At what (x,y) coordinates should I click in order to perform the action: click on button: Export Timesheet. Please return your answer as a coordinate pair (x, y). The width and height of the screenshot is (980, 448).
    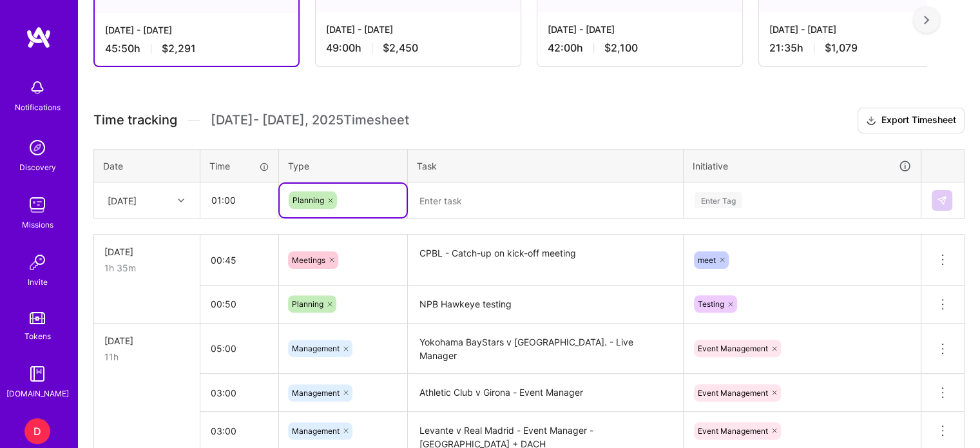
    Looking at the image, I should click on (911, 121).